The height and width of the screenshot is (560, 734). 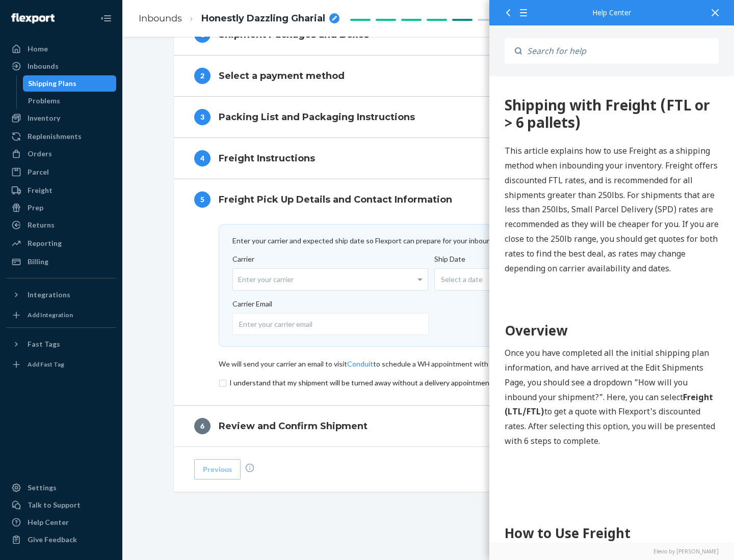 What do you see at coordinates (61, 136) in the screenshot?
I see `a: Replenishments` at bounding box center [61, 136].